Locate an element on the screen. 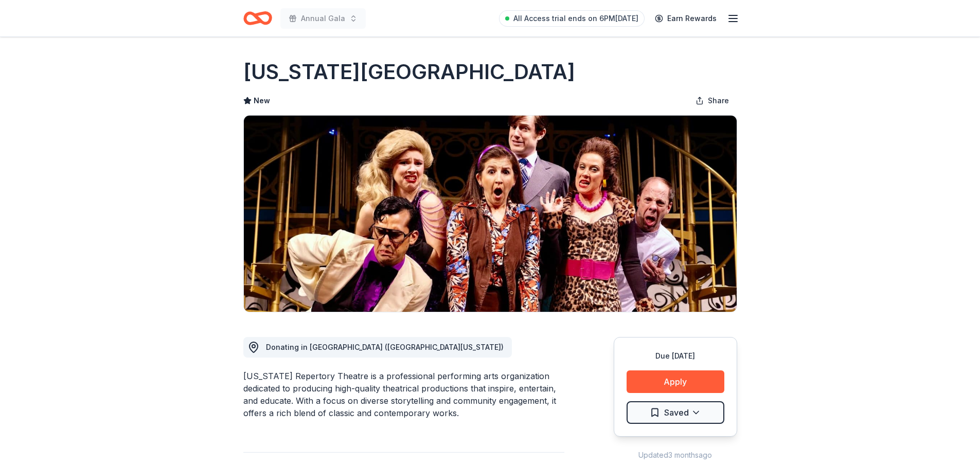 The height and width of the screenshot is (468, 980). div: Updated 3 months ago is located at coordinates (675, 455).